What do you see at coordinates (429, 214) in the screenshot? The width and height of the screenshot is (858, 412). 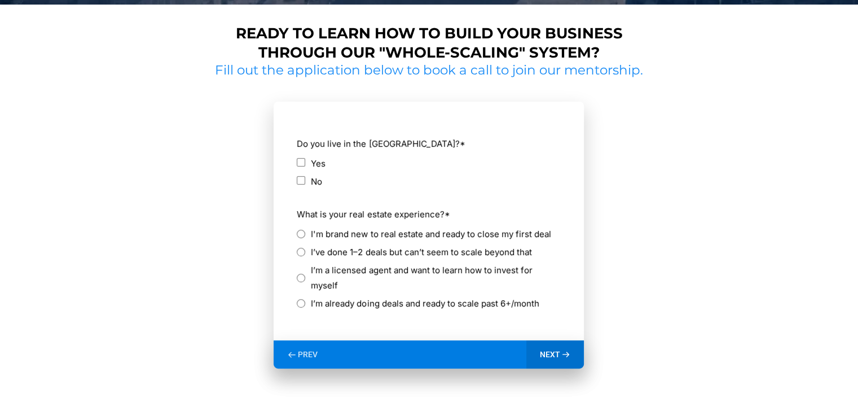 I see `label: What is your real estate experience?` at bounding box center [429, 214].